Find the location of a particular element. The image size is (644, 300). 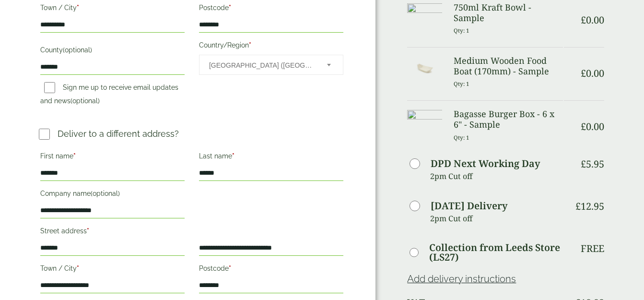

label: County is located at coordinates (112, 51).